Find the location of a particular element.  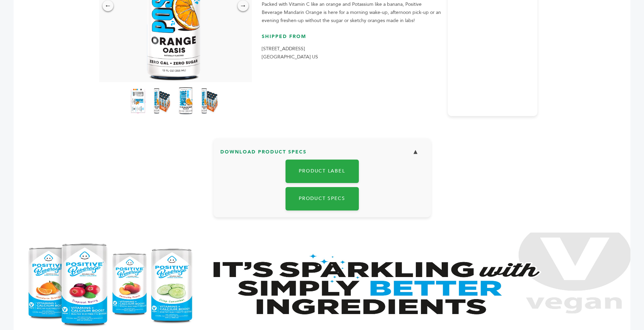

img: Positive Hydration Orange Oasis 12 units per case 12.0 fl Product Label is located at coordinates (138, 101).